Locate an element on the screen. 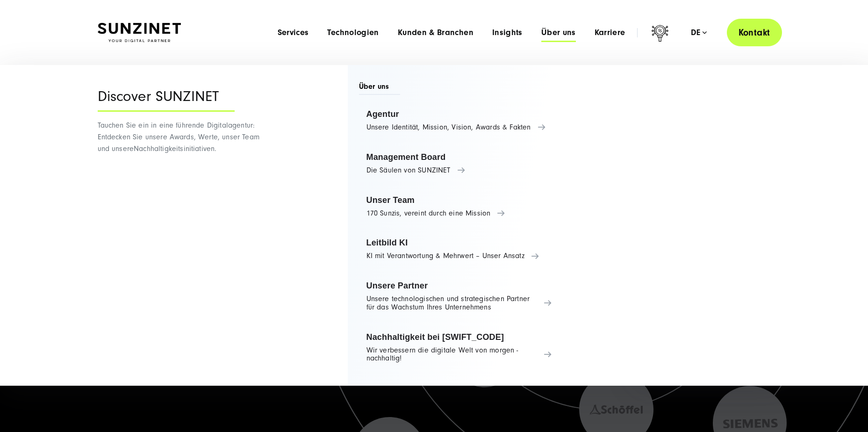 The height and width of the screenshot is (432, 868). a: Insights is located at coordinates (507, 32).